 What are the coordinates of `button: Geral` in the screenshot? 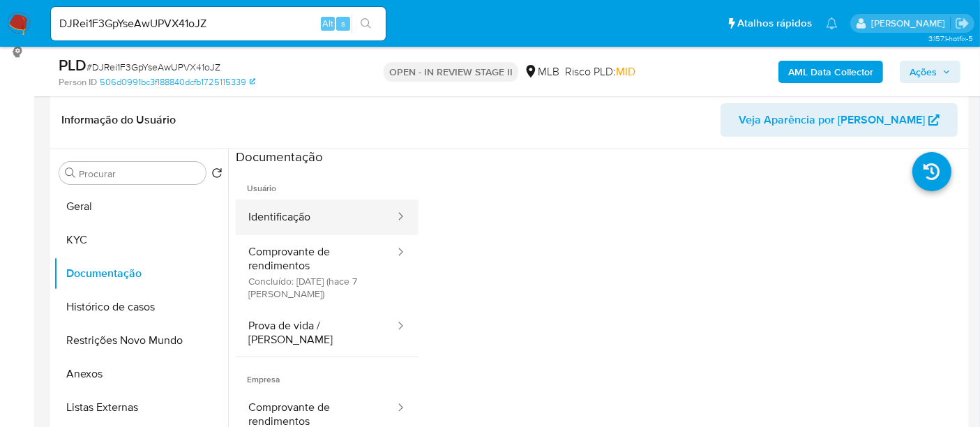 It's located at (141, 206).